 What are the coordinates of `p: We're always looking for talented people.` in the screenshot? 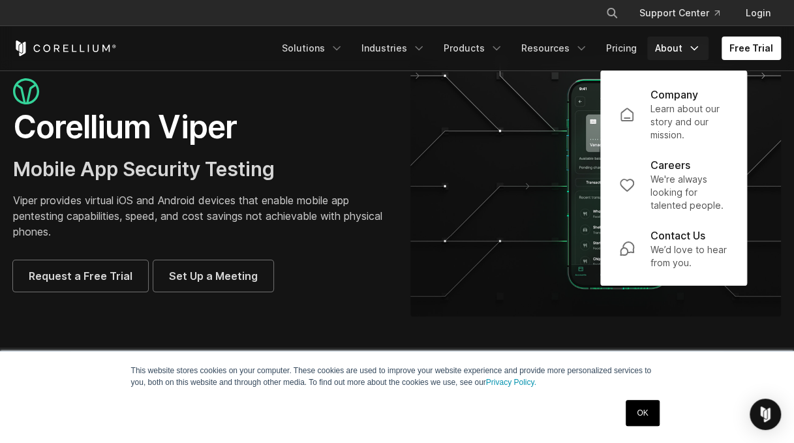 It's located at (689, 193).